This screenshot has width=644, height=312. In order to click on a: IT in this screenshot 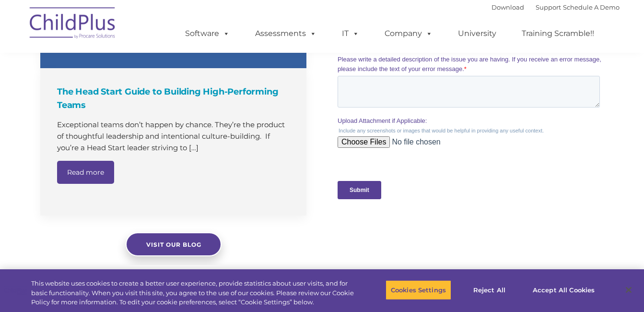, I will do `click(350, 33)`.